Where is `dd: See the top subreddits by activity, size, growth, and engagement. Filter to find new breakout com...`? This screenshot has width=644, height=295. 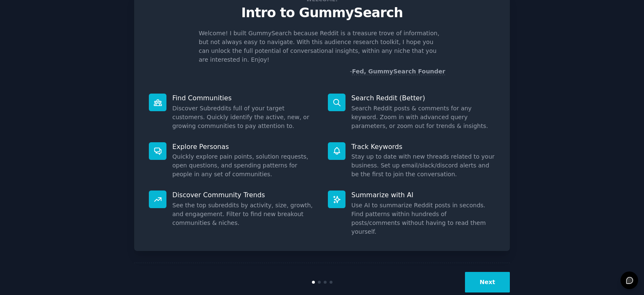 dd: See the top subreddits by activity, size, growth, and engagement. Filter to find new breakout com... is located at coordinates (244, 214).